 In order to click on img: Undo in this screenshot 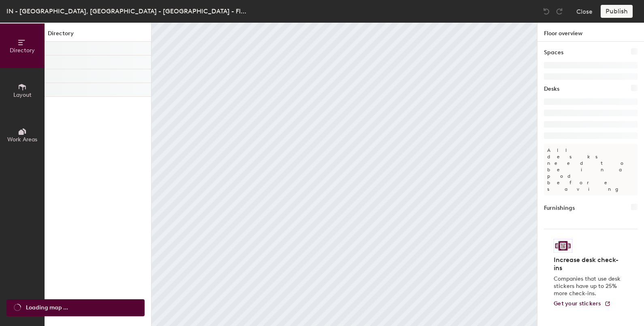, I will do `click(546, 12)`.